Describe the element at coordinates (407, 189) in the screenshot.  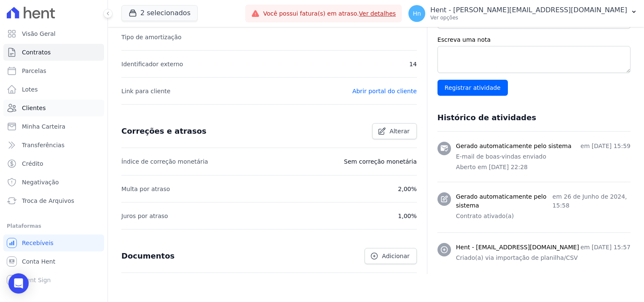
I see `p: 2,00%` at that location.